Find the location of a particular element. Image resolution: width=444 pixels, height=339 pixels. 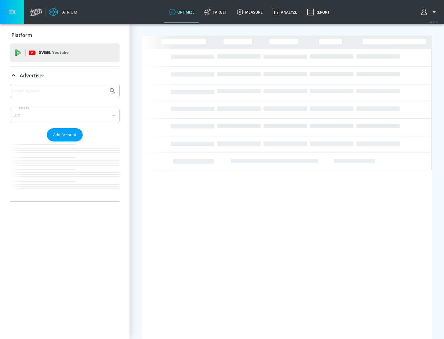

div: DV360: Youtube is located at coordinates (65, 53).